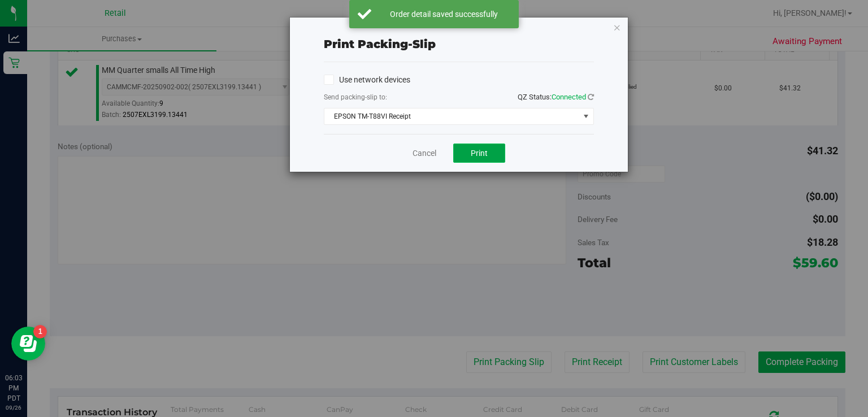  Describe the element at coordinates (380, 44) in the screenshot. I see `span: Print packing-slip` at that location.